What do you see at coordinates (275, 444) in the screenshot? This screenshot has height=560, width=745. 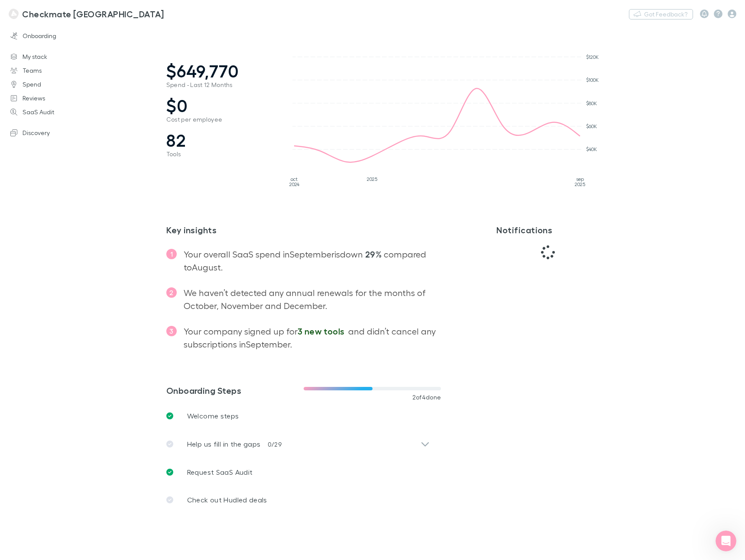 I see `span: 0 / 29` at bounding box center [275, 444].